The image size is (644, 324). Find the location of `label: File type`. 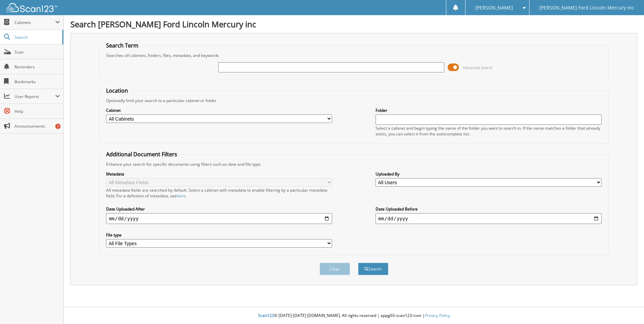

label: File type is located at coordinates (219, 235).